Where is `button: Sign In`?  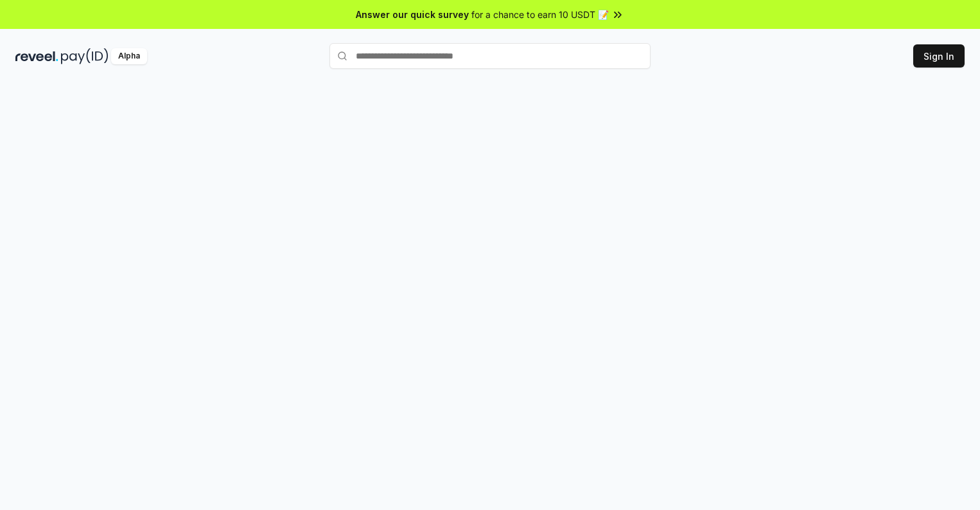 button: Sign In is located at coordinates (939, 56).